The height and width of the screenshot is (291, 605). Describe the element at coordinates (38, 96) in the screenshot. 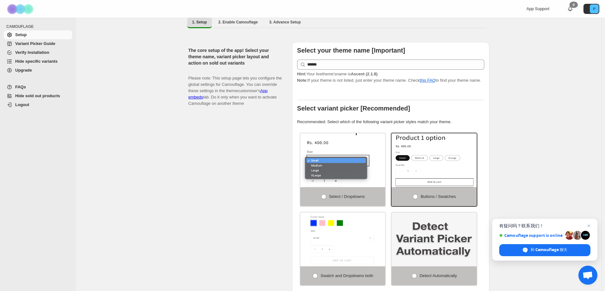

I see `a: Hide sold out products` at that location.